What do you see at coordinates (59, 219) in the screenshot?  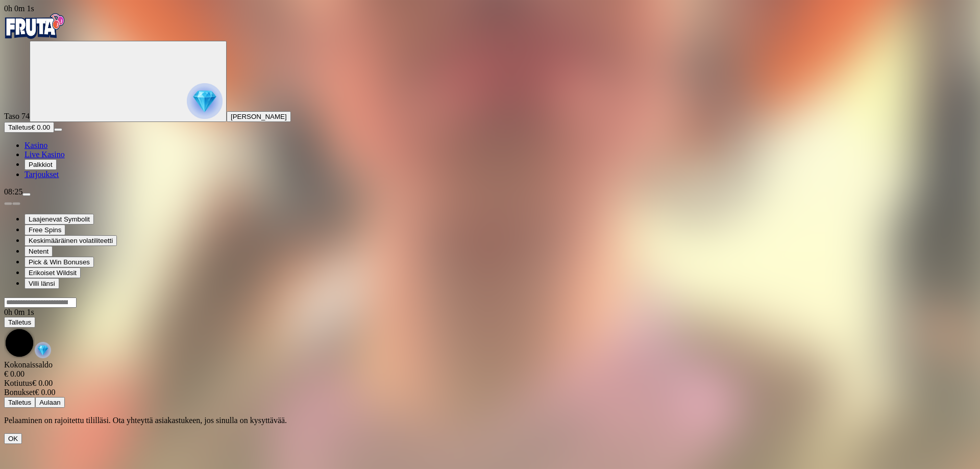 I see `button: Laajenevat Symbolit` at bounding box center [59, 219].